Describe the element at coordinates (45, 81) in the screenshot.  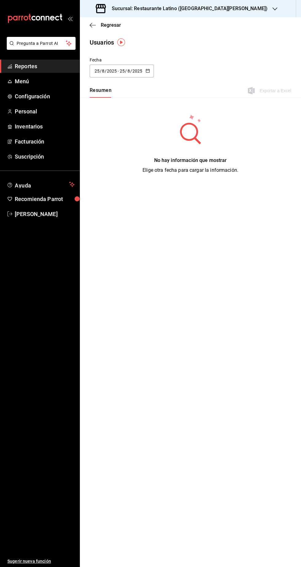
I see `span: Menú` at that location.